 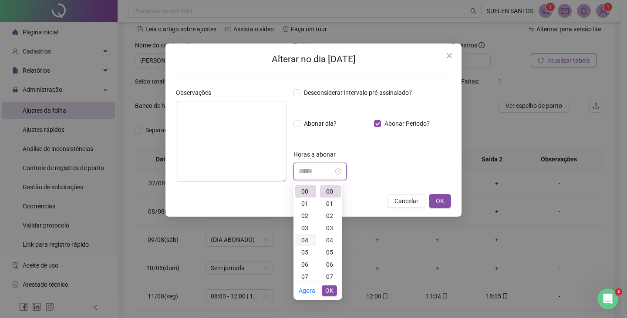 What do you see at coordinates (406, 201) in the screenshot?
I see `button: Cancelar` at bounding box center [406, 201].